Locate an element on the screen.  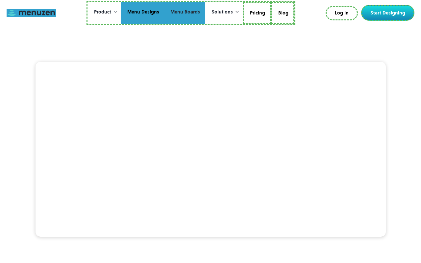
a: Pricing is located at coordinates (257, 13).